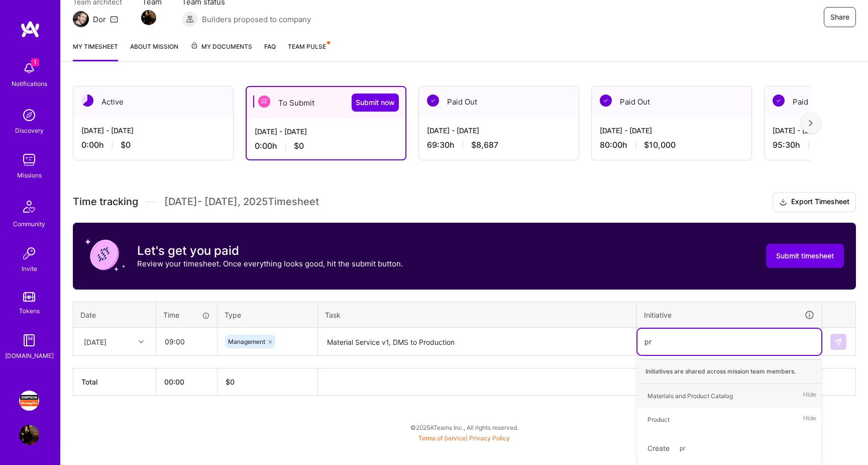  I want to click on img: Invite, so click(29, 253).